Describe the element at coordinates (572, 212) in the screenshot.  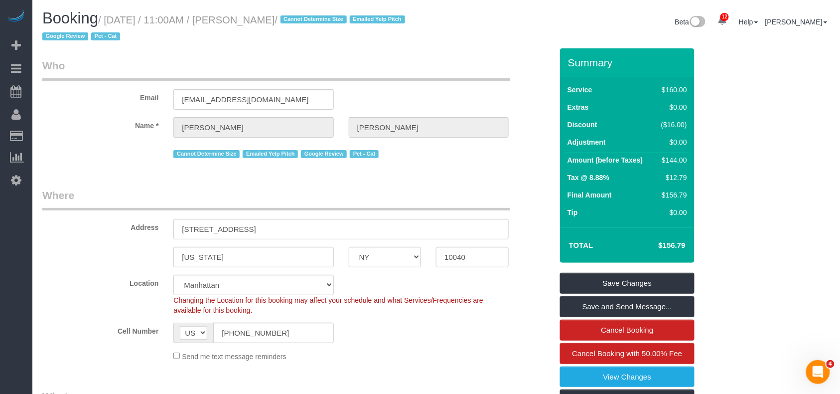
I see `label: Tip` at that location.